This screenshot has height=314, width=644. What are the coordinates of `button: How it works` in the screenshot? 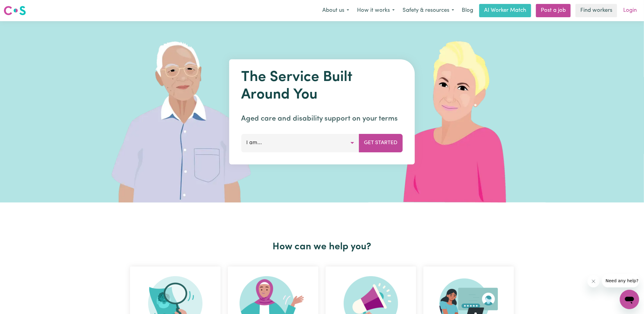 It's located at (376, 10).